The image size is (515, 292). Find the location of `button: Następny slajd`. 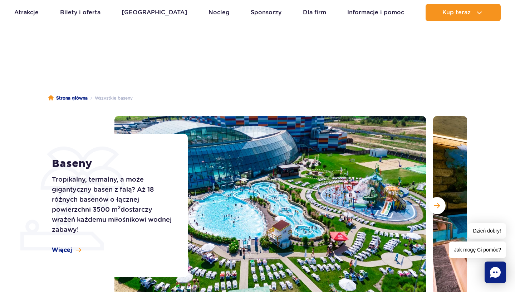

button: Następny slajd is located at coordinates (437, 205).